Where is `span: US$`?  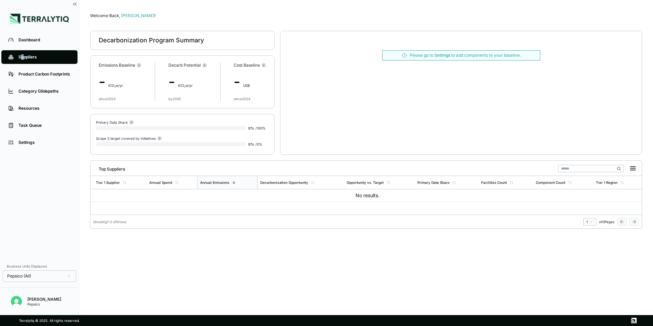 span: US$ is located at coordinates (246, 85).